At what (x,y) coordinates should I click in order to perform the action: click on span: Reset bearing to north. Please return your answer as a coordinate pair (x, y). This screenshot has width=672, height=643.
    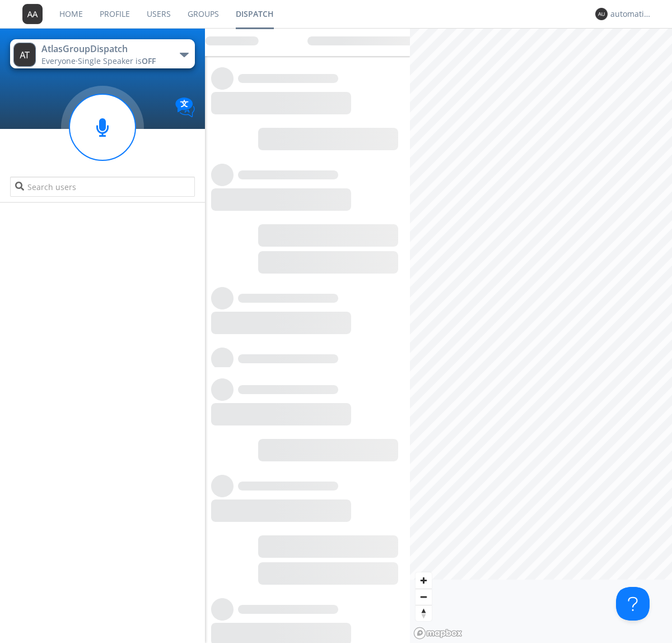
    Looking at the image, I should click on (423, 614).